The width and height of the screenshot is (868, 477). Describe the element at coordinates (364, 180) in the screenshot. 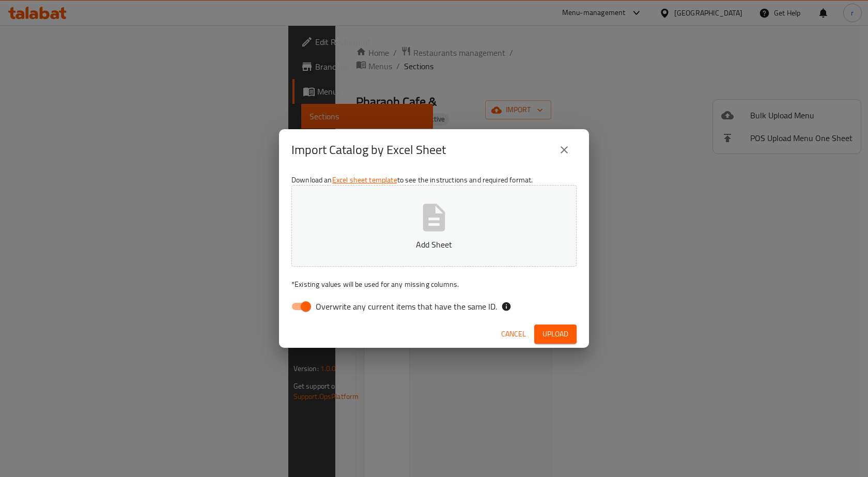

I see `a: Excel sheet template` at that location.